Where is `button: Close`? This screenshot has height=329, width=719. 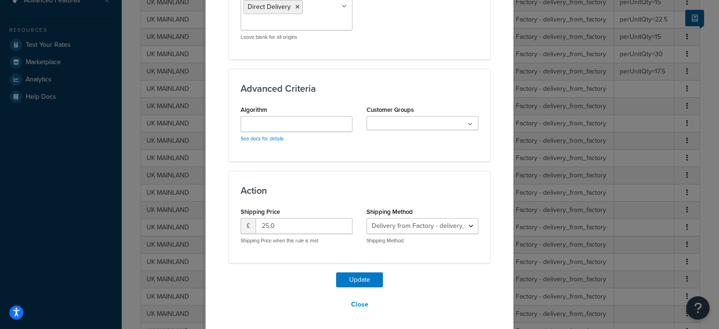
button: Close is located at coordinates (360, 305).